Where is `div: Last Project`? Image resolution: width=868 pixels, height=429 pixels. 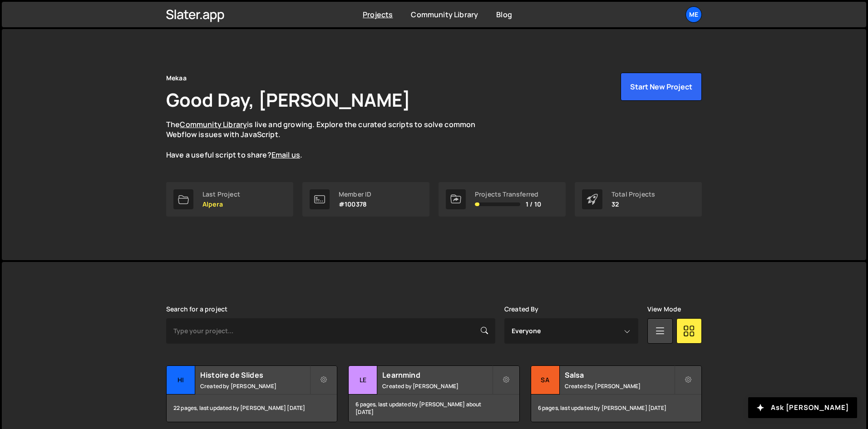 div: Last Project is located at coordinates (221, 194).